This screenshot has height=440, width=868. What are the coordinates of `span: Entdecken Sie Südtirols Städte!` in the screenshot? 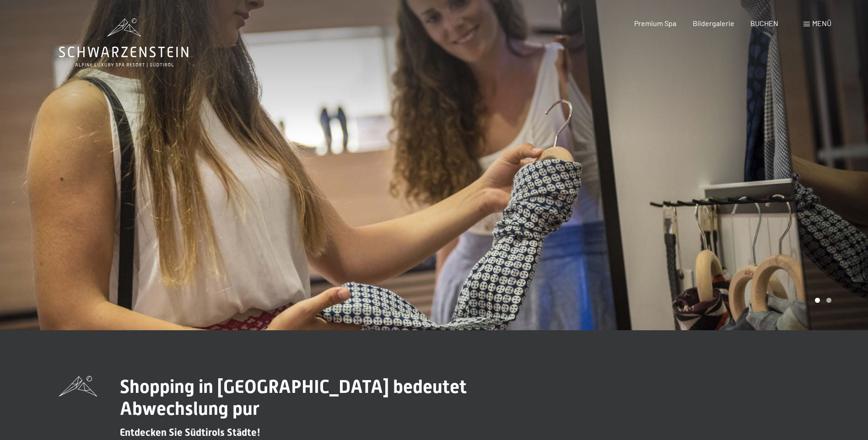 It's located at (190, 432).